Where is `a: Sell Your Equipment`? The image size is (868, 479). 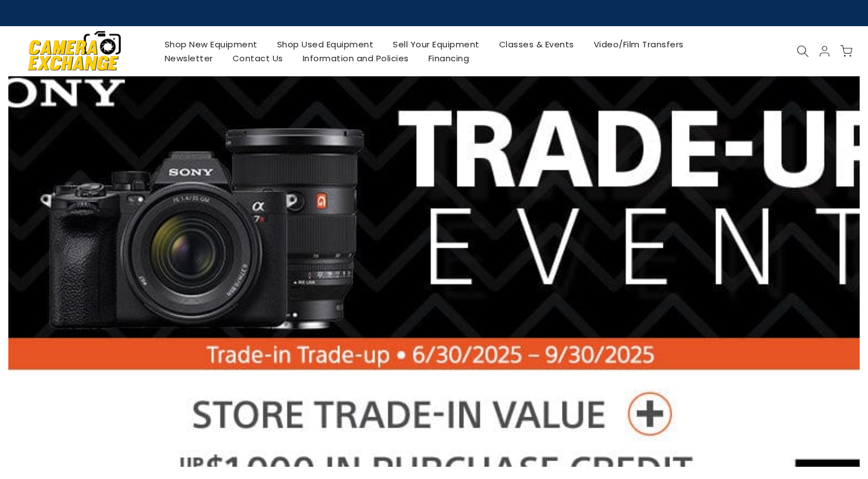
a: Sell Your Equipment is located at coordinates (436, 44).